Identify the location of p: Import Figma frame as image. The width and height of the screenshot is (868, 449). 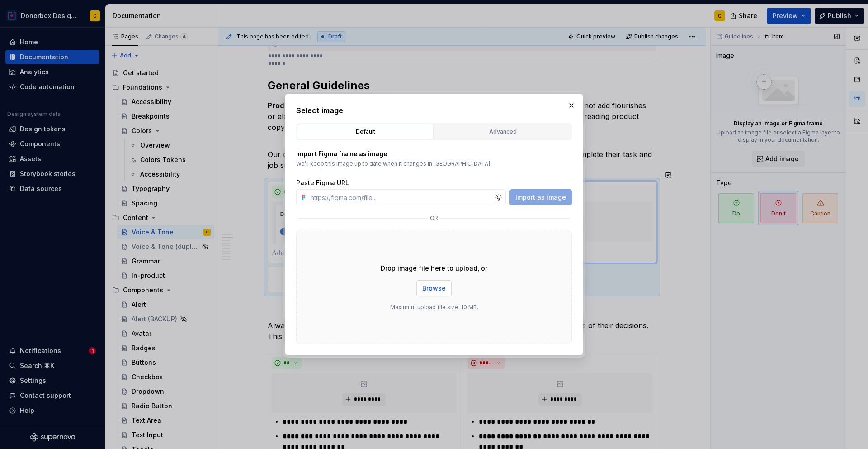
(434, 154).